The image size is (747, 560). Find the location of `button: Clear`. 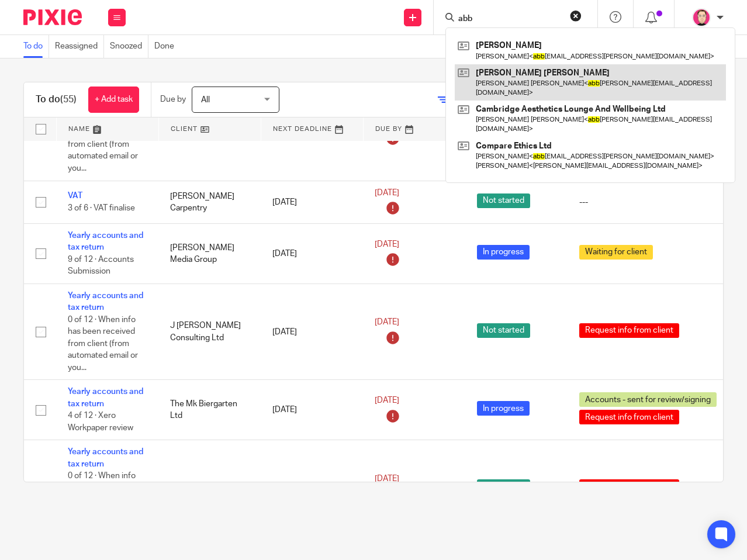

button: Clear is located at coordinates (576, 16).